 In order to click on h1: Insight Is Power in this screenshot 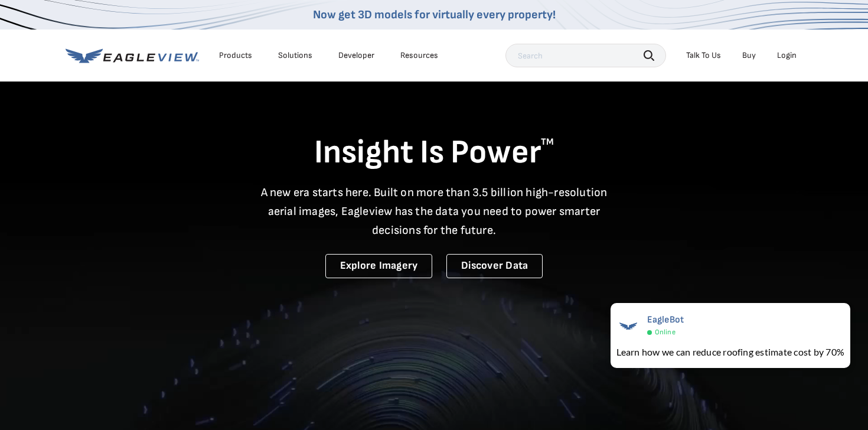, I will do `click(434, 153)`.